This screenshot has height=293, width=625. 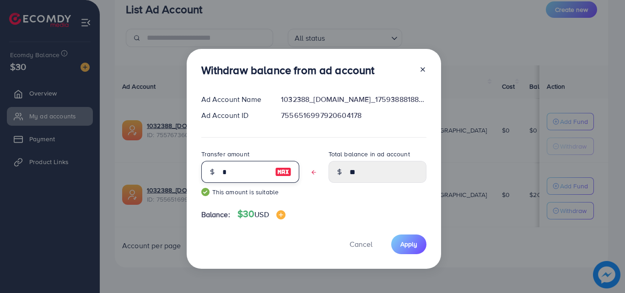 I want to click on small: This amount is suitable, so click(x=250, y=192).